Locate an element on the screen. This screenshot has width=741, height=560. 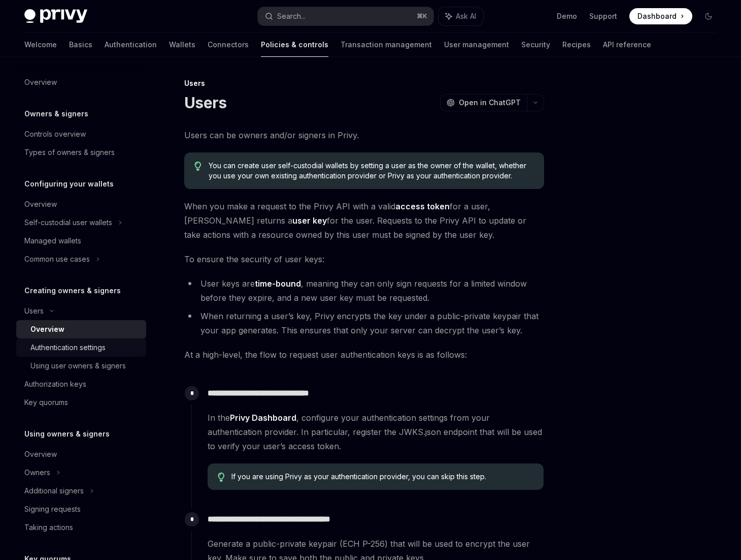
a: Privy Dashboard is located at coordinates (263, 418).